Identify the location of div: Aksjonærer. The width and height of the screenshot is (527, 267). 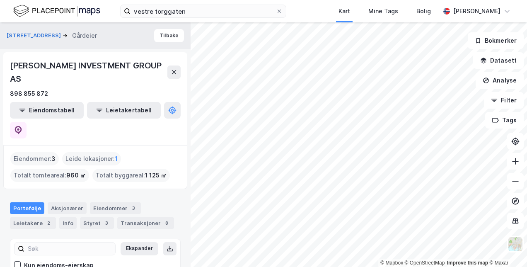
(67, 208).